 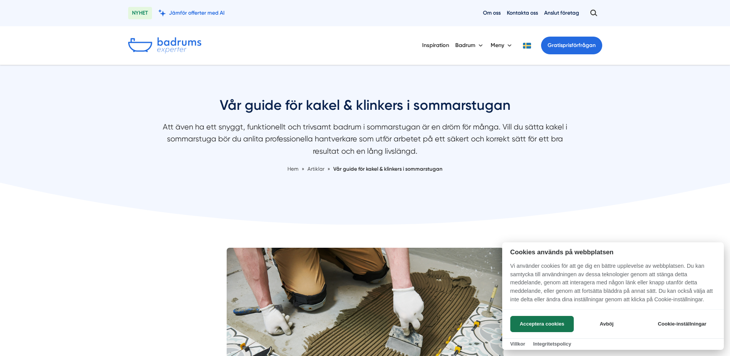 What do you see at coordinates (607, 324) in the screenshot?
I see `button: Avböj` at bounding box center [607, 324].